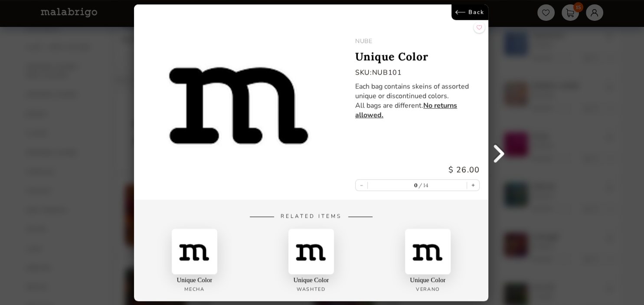  What do you see at coordinates (194, 262) in the screenshot?
I see `a: Unique ColorMecha` at bounding box center [194, 262].